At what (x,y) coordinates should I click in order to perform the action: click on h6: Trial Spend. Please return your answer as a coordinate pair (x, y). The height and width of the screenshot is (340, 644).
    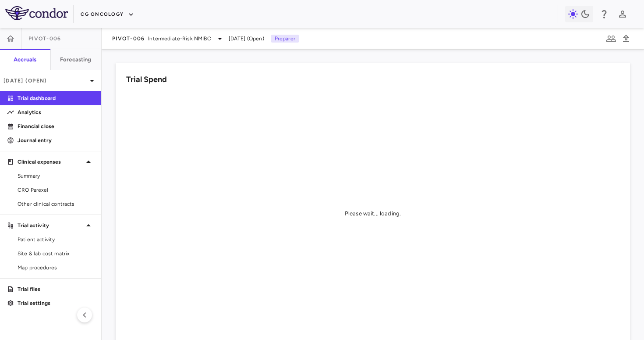
    Looking at the image, I should click on (146, 79).